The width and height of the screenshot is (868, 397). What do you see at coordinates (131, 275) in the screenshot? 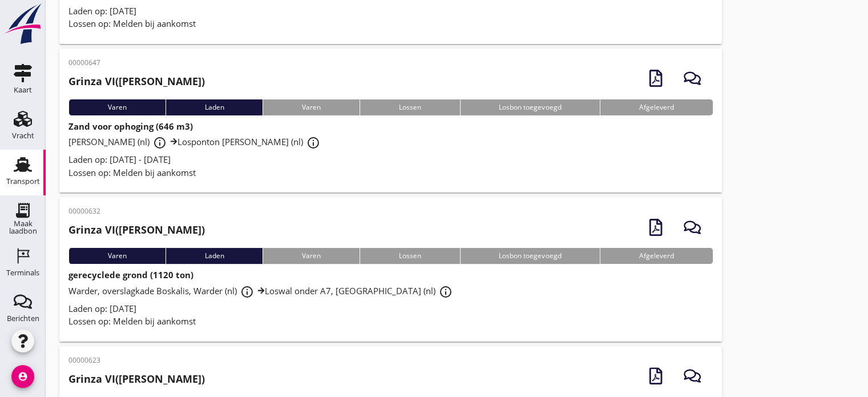
I see `strong: gerecyclede grond (1120 ton)` at bounding box center [131, 275].